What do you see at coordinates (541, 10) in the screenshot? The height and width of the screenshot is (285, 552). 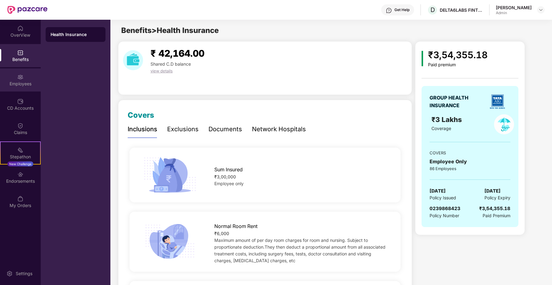 I see `img: svg+xml;base64,PHN2ZyBpZD0iRHJvcGRvd24tMzJ4MzIiIHhtbG5zPSJodHRwOi8vd3d3LnczLm9yZy8yMDAwL3N2ZyIgd2...` at bounding box center [541, 10].